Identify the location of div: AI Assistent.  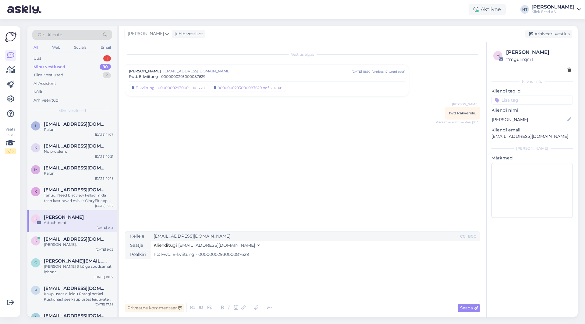
(45, 84).